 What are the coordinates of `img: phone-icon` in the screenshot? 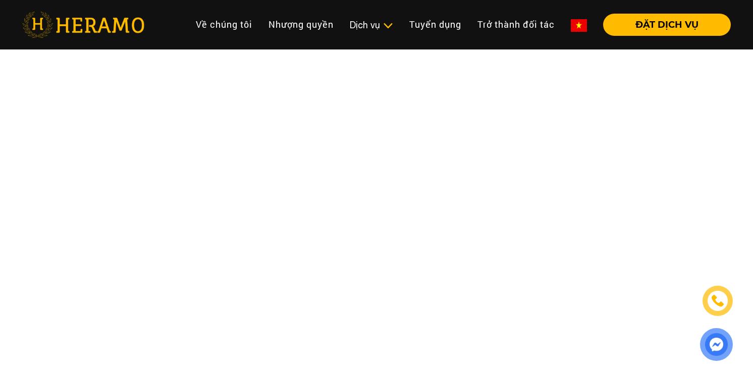 It's located at (718, 301).